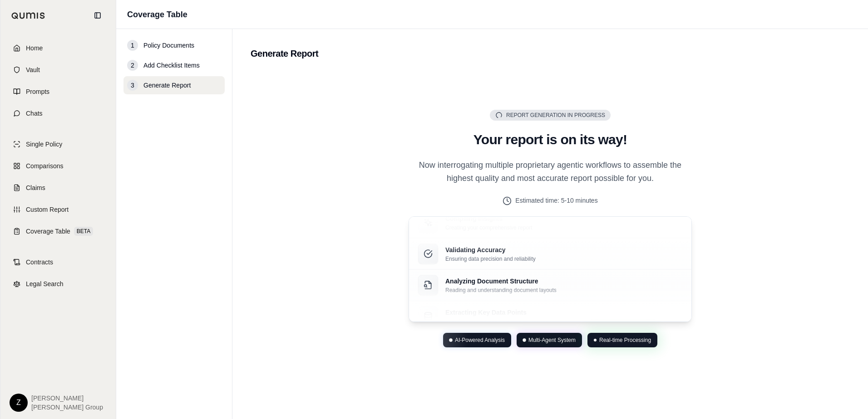  Describe the element at coordinates (58, 231) in the screenshot. I see `a: Coverage TableBETA` at that location.